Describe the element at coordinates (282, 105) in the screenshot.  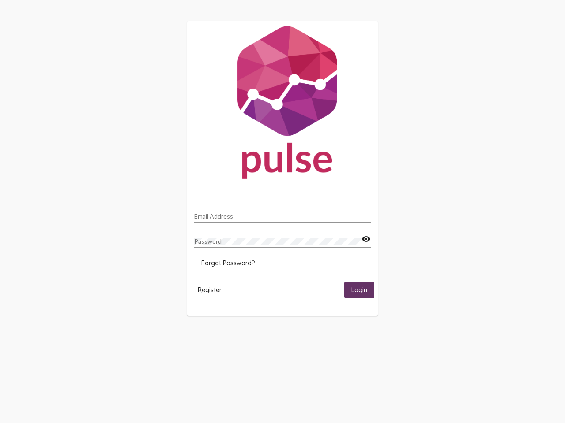
I see `img: Pulse For Good Logo` at that location.